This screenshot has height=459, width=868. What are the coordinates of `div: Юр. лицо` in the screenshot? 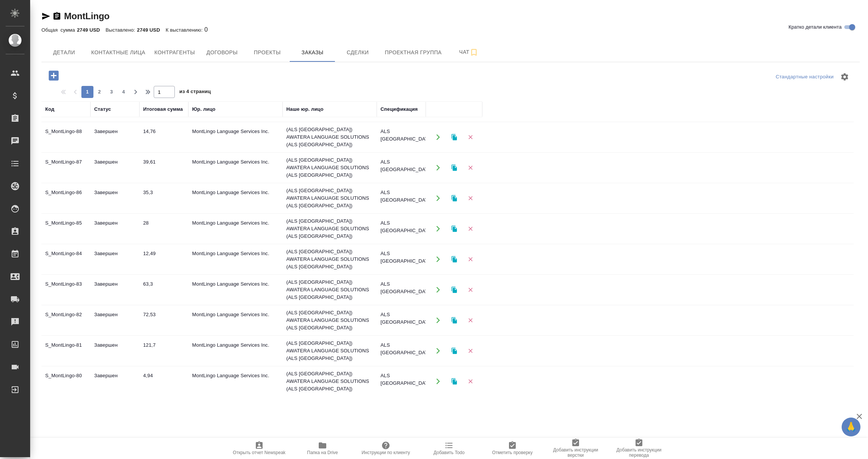 It's located at (204, 109).